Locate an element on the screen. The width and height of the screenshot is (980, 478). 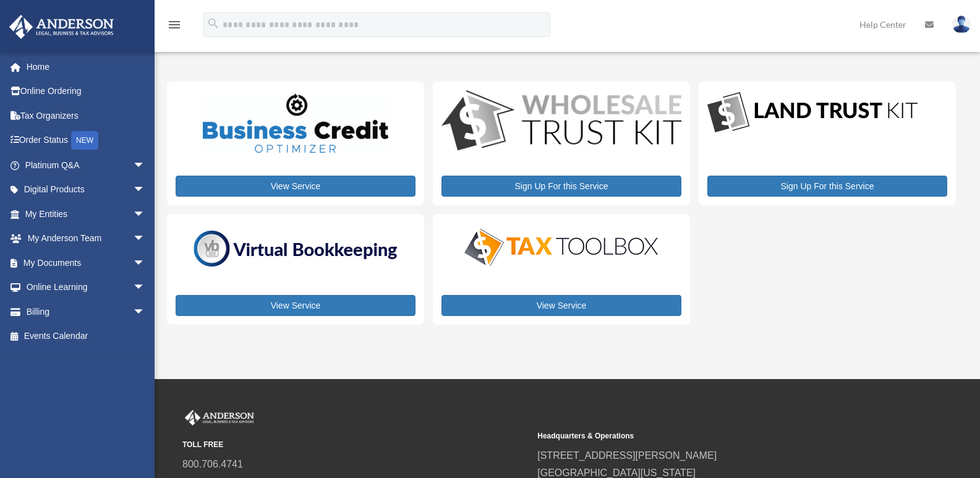
a: Tax Organizers is located at coordinates (86, 116).